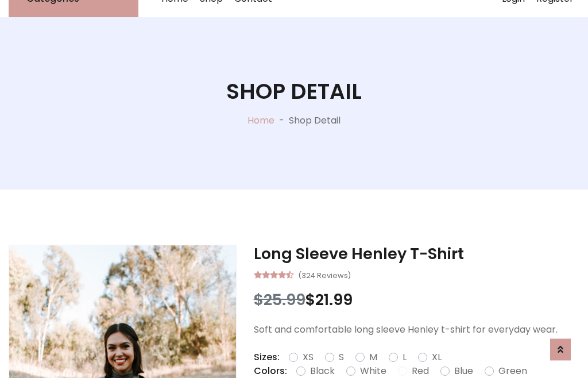 The width and height of the screenshot is (588, 378). What do you see at coordinates (279, 299) in the screenshot?
I see `span: $25.99` at bounding box center [279, 299].